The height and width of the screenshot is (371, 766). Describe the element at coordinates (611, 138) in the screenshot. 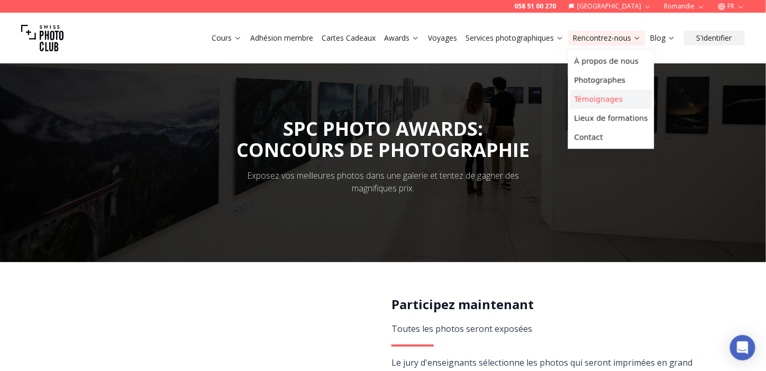

I see `a: Contact` at that location.